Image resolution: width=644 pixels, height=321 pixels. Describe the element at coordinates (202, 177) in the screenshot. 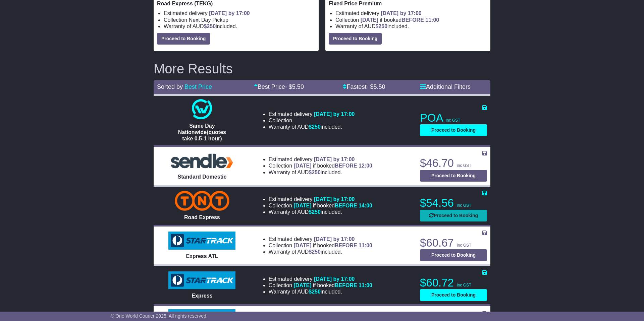

I see `span: Standard Domestic` at that location.